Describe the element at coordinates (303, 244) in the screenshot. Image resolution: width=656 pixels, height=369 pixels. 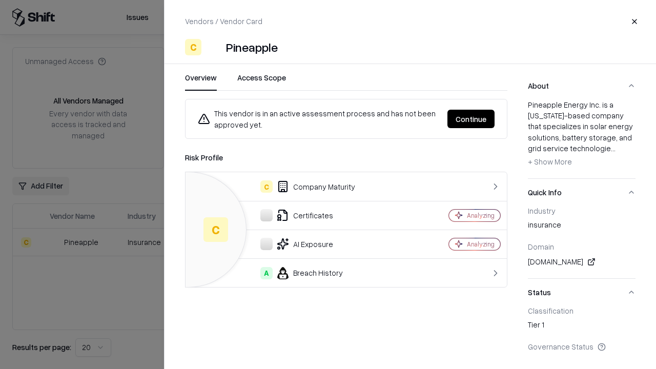
I see `div: AI Exposure` at that location.